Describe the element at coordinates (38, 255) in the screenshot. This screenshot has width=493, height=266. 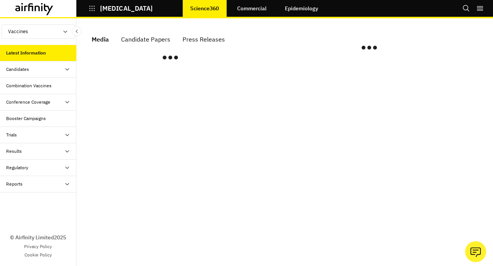
I see `a: Cookie Policy` at that location.